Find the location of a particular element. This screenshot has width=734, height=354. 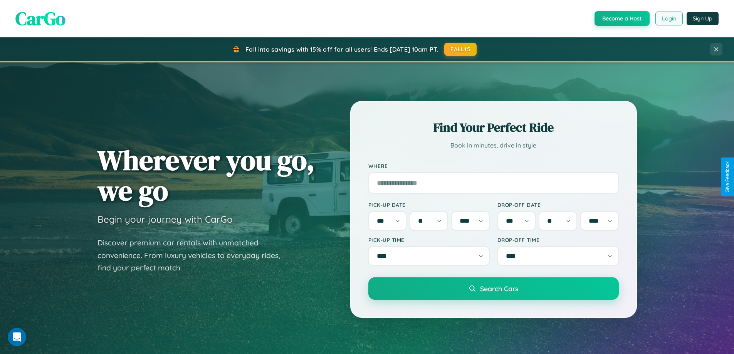

h1: Wherever you go, we go is located at coordinates (206, 175).